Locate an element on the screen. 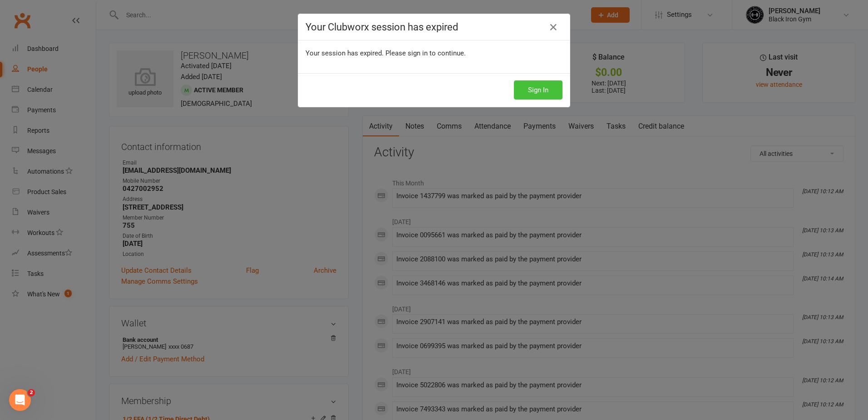 The height and width of the screenshot is (420, 868). span: Your session has expired. Please sign in to continue. is located at coordinates (386, 53).